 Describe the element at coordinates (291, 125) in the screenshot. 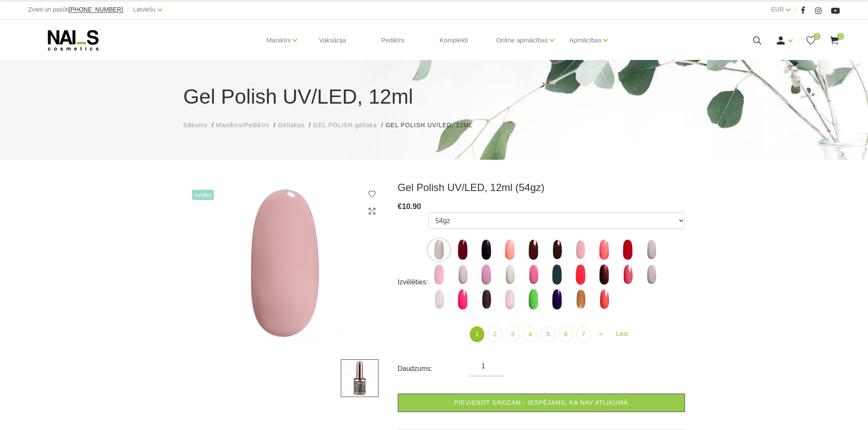

I see `a: Gēllakas` at that location.